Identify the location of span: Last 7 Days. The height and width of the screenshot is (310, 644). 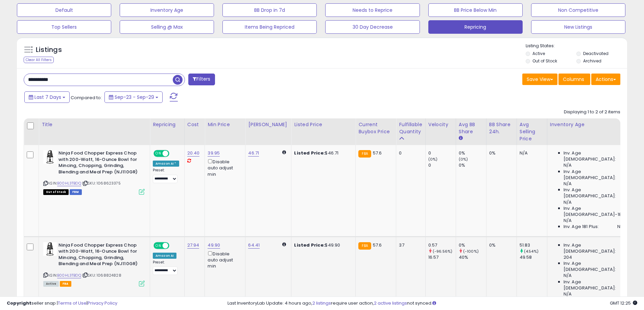
(47, 97).